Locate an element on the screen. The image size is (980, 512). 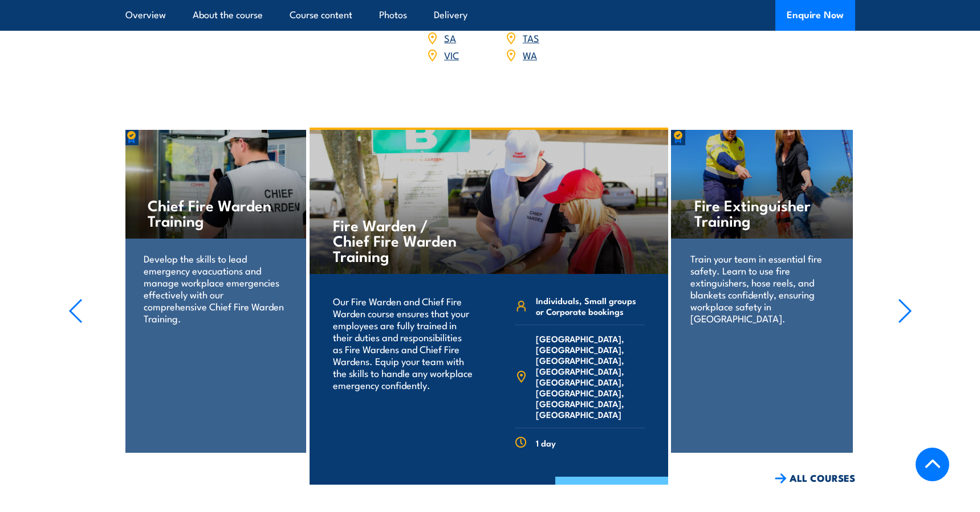
a: ALL COURSES is located at coordinates (815, 478).